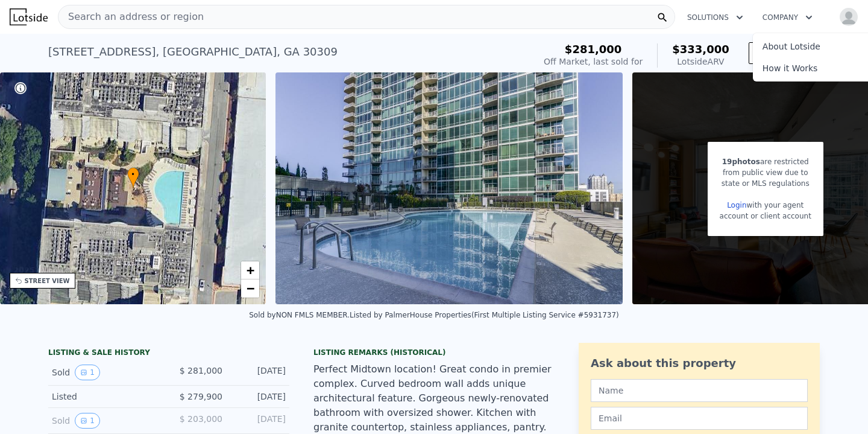 The height and width of the screenshot is (434, 868). Describe the element at coordinates (28, 17) in the screenshot. I see `img: Lotside` at that location.